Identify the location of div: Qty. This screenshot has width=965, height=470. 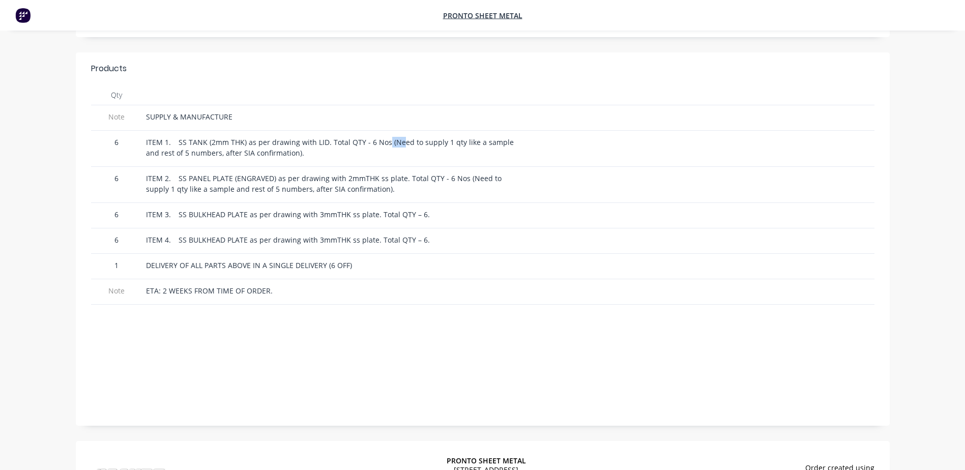
(116, 95).